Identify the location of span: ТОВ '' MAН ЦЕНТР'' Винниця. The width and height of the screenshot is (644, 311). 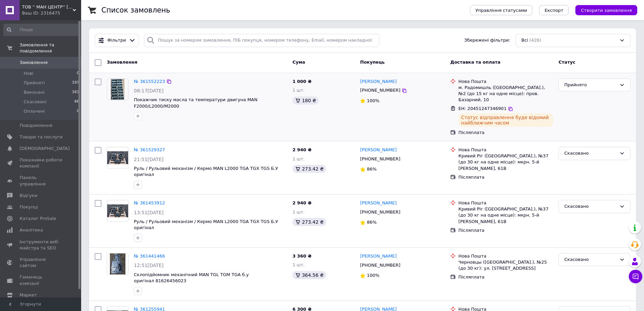
(48, 7).